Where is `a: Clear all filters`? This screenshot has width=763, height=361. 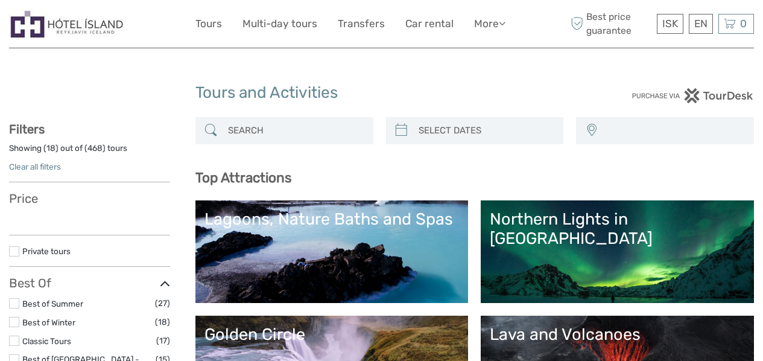 a: Clear all filters is located at coordinates (35, 166).